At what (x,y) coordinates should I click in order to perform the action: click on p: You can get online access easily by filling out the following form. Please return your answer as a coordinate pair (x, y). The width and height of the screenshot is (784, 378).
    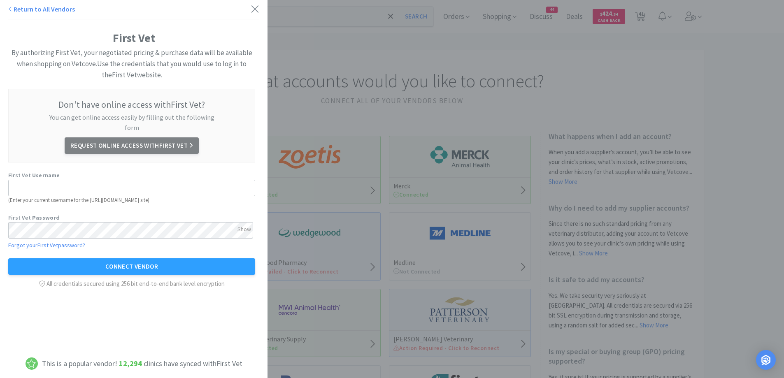
    Looking at the image, I should click on (132, 123).